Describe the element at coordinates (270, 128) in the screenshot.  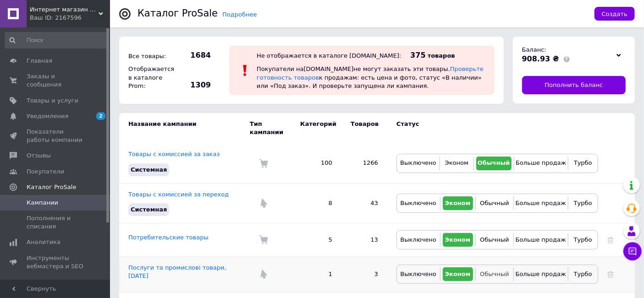
I see `td: Тип кампании` at that location.